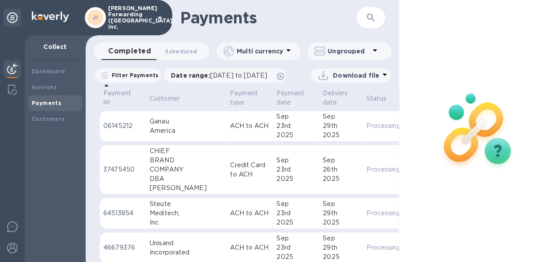 The height and width of the screenshot is (262, 555). Describe the element at coordinates (95, 17) in the screenshot. I see `b: JI` at that location.